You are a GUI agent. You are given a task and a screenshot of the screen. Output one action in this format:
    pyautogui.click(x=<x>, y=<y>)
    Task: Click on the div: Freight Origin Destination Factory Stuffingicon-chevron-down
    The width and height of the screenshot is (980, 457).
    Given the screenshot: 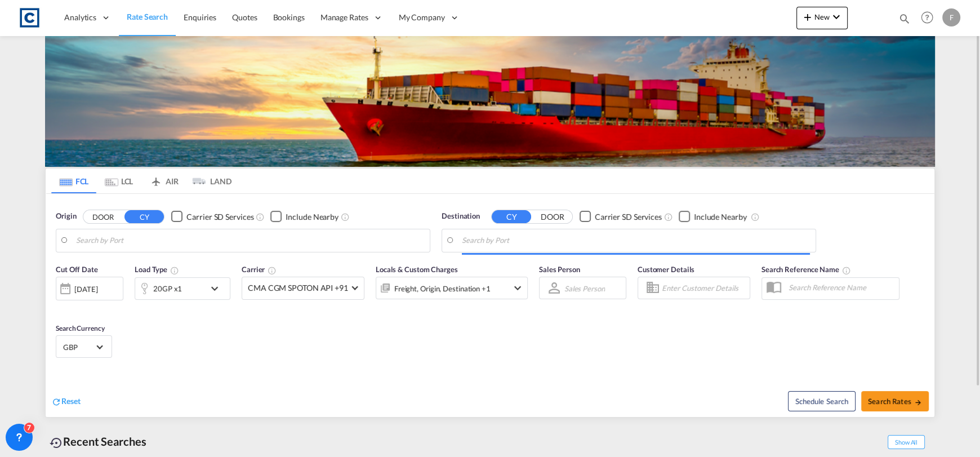 What is the action you would take?
    pyautogui.click(x=452, y=288)
    